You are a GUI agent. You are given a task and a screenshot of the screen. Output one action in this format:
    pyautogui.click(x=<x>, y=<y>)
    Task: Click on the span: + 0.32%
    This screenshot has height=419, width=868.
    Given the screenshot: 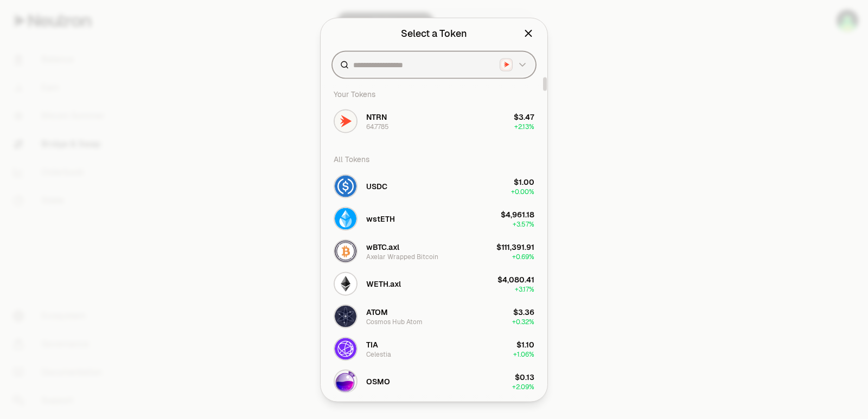 What is the action you would take?
    pyautogui.click(x=523, y=322)
    